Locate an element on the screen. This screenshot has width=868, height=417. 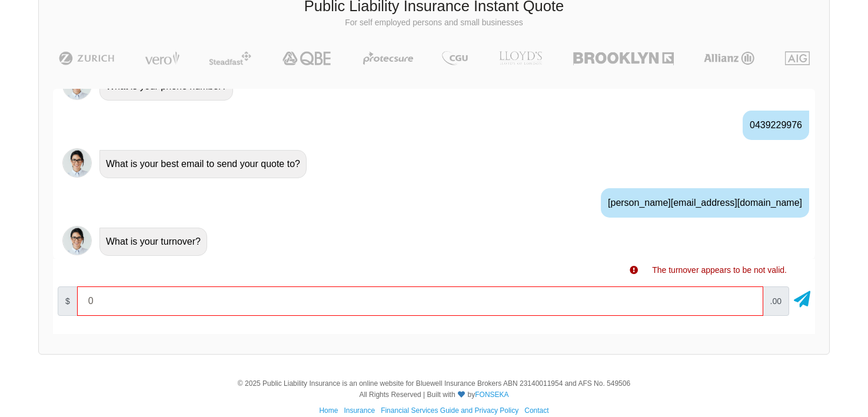
img: QBE | Public Liability Insurance is located at coordinates (307, 58).